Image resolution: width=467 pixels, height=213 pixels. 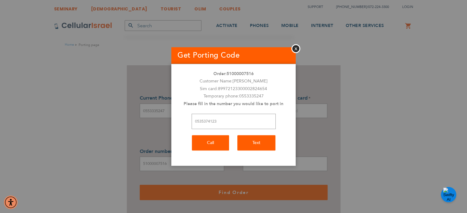 I want to click on div: Order:, so click(x=233, y=74).